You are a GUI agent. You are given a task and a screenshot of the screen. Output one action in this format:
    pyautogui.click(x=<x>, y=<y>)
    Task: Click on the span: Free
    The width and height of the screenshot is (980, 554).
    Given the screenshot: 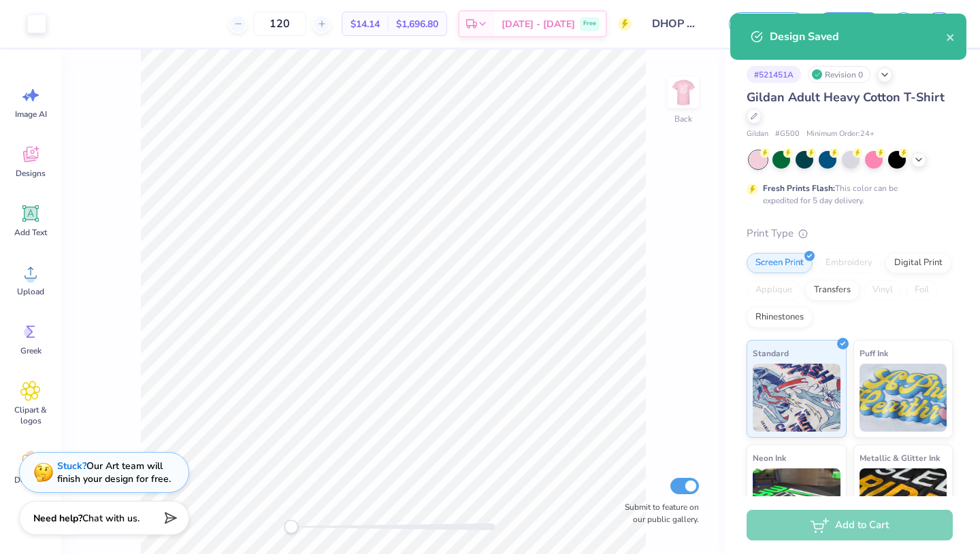 What is the action you would take?
    pyautogui.click(x=589, y=24)
    